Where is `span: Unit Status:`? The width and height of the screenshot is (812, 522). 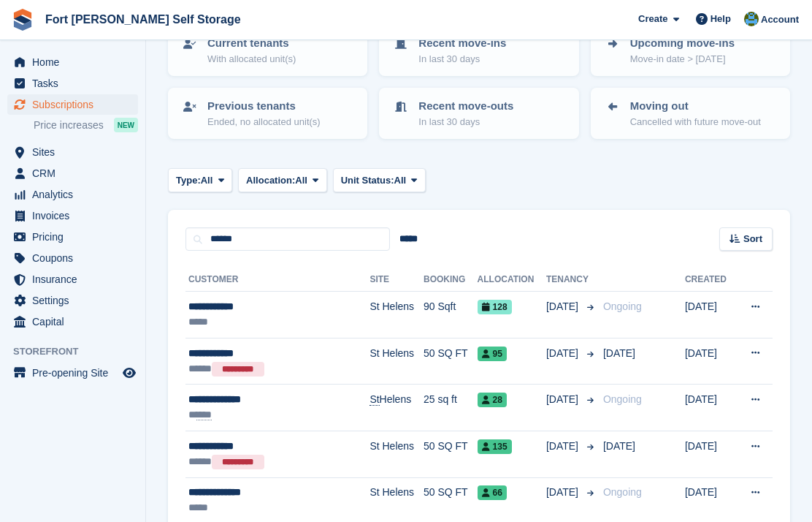 span: Unit Status: is located at coordinates (367, 180).